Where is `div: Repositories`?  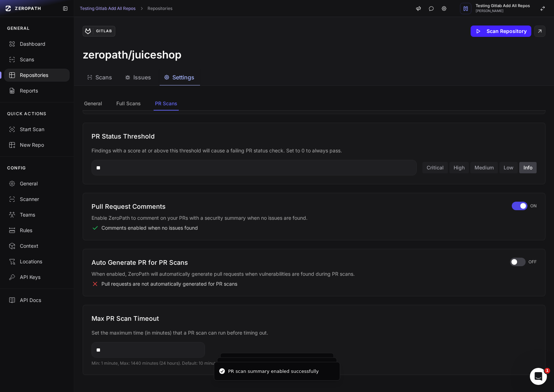
div: Repositories is located at coordinates (37, 75).